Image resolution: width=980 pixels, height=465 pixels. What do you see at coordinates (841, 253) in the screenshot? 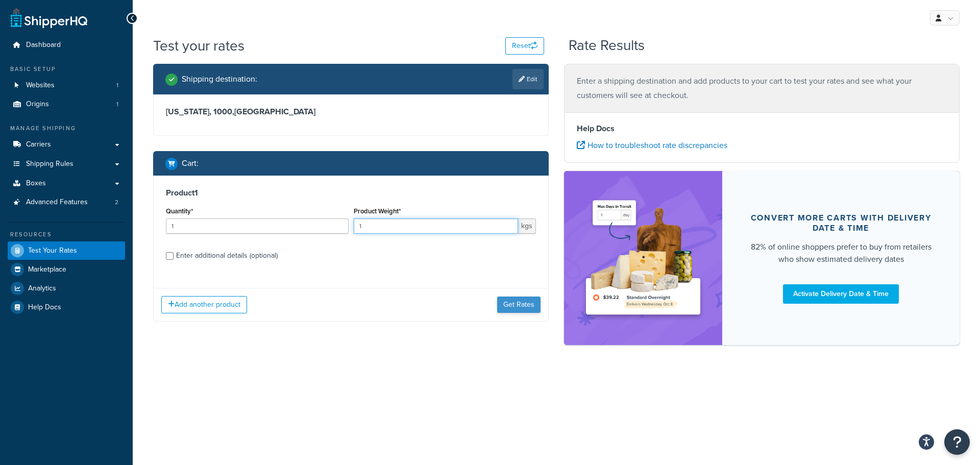
I see `div: 82% of online shoppers prefer to buy from retailers who show estimated delivery dates` at bounding box center [841, 253].